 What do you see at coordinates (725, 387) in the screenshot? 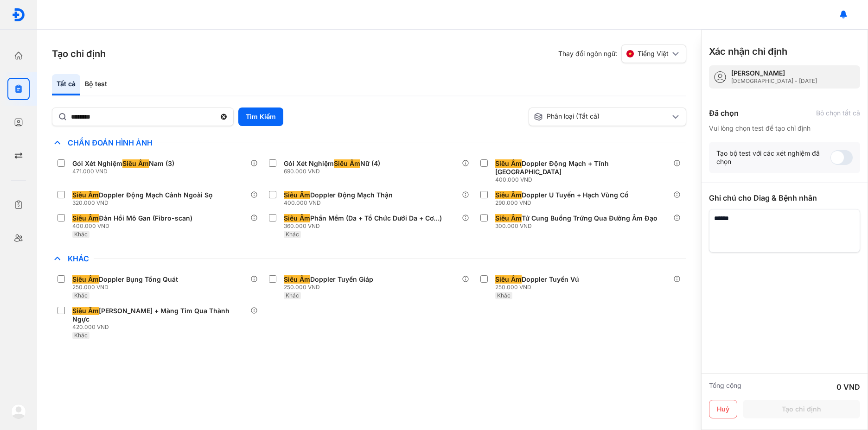
I see `div: Tổng cộng` at bounding box center [725, 387].